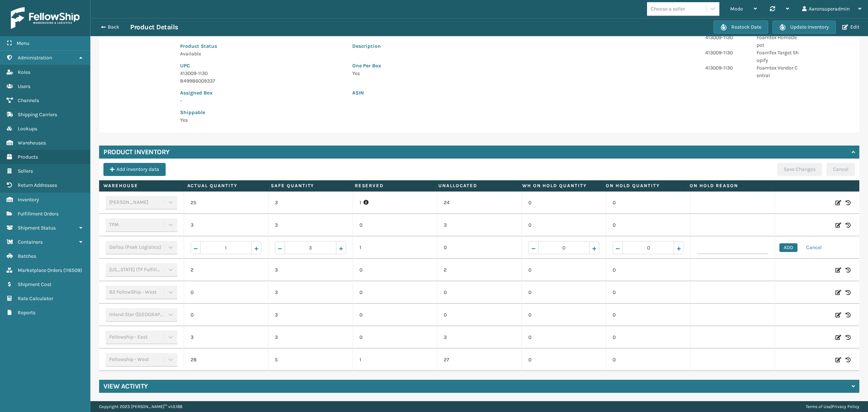 Image resolution: width=868 pixels, height=412 pixels. I want to click on p: Foamtex HomeDepot, so click(778, 41).